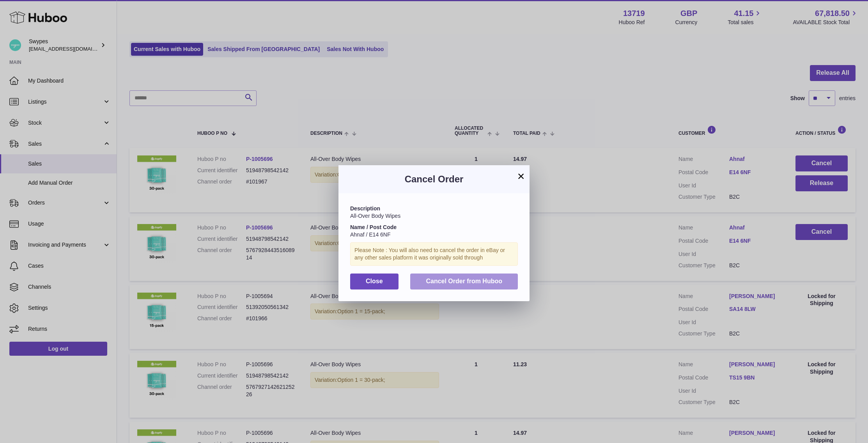 This screenshot has width=868, height=443. Describe the element at coordinates (374, 281) in the screenshot. I see `span: Close` at that location.